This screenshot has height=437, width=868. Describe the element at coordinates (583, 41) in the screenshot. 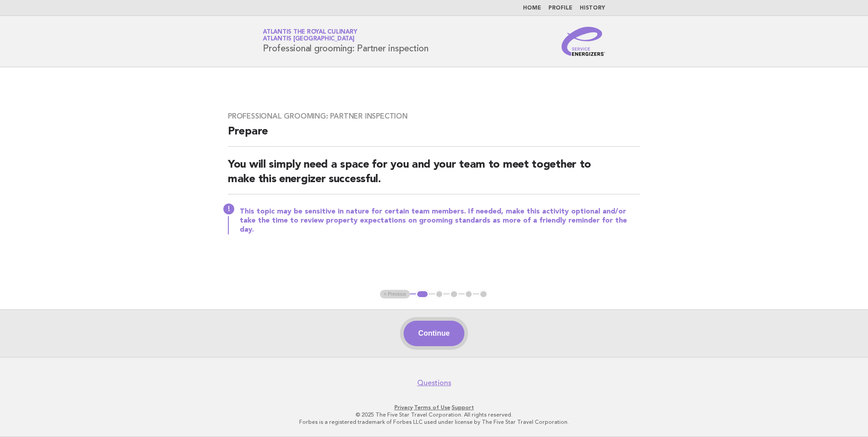

I see `img: Service Energizers` at that location.